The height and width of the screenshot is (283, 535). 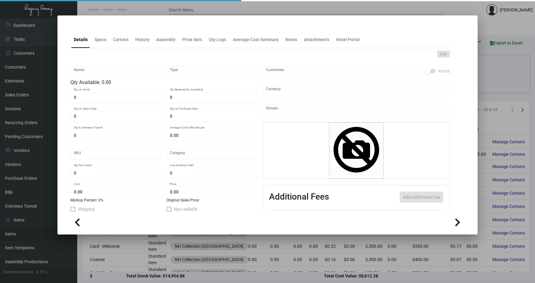 I want to click on div: Current version:, so click(x=18, y=272).